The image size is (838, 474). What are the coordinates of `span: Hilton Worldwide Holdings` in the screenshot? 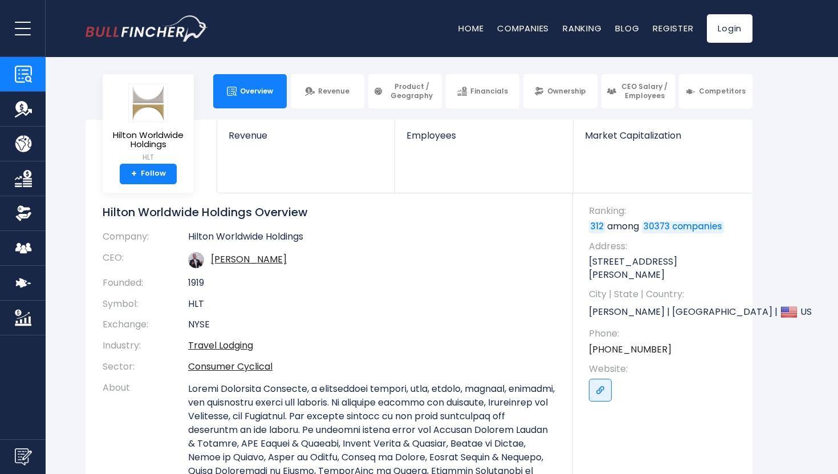 It's located at (148, 140).